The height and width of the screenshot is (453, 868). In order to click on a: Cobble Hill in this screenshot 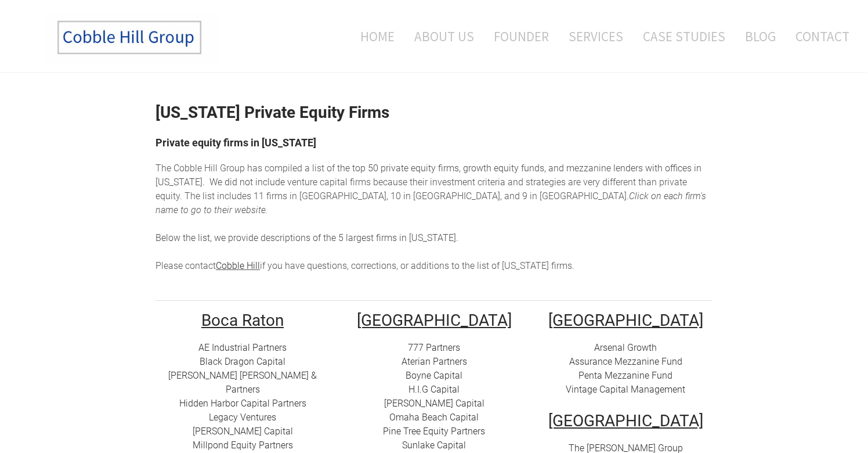, I will do `click(238, 265)`.